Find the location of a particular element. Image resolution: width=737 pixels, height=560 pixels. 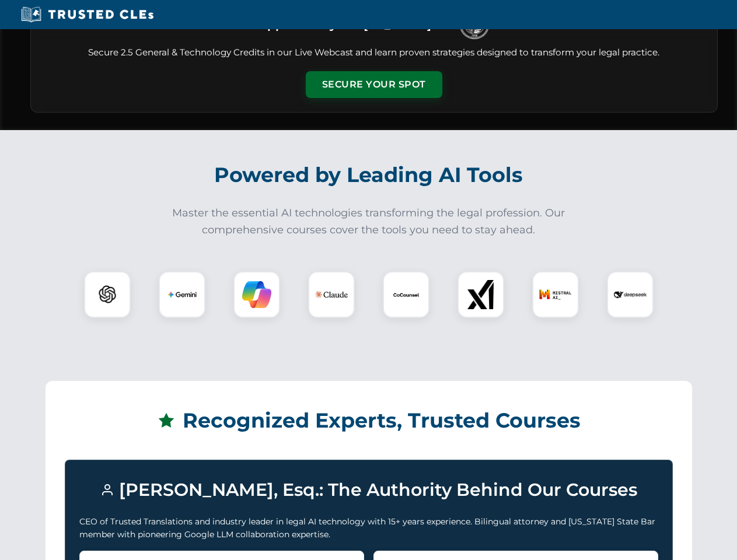

img: CoCounsel Logo is located at coordinates (406, 295).